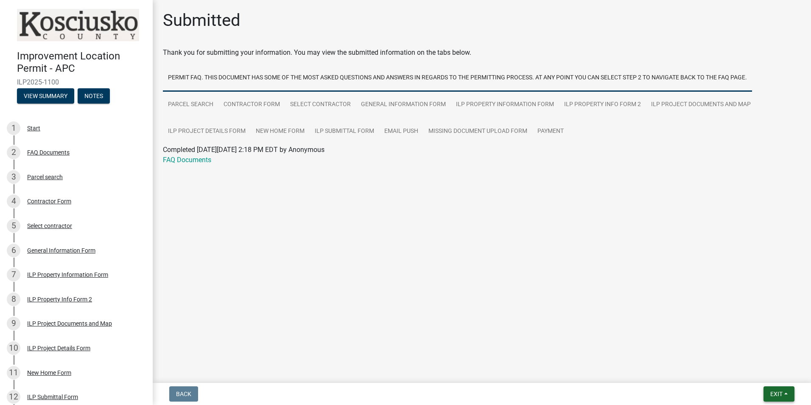 Image resolution: width=811 pixels, height=405 pixels. Describe the element at coordinates (14, 323) in the screenshot. I see `div: 9` at that location.